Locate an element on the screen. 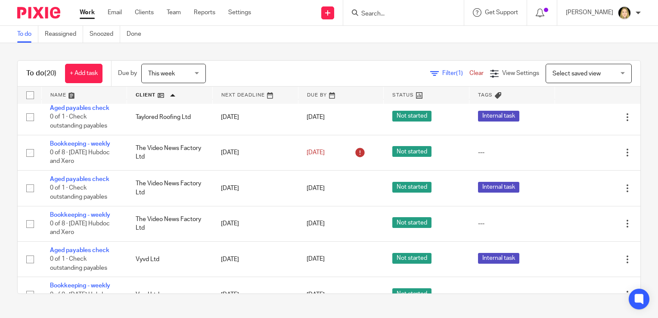 The height and width of the screenshot is (318, 658). img: Pixie is located at coordinates (39, 12).